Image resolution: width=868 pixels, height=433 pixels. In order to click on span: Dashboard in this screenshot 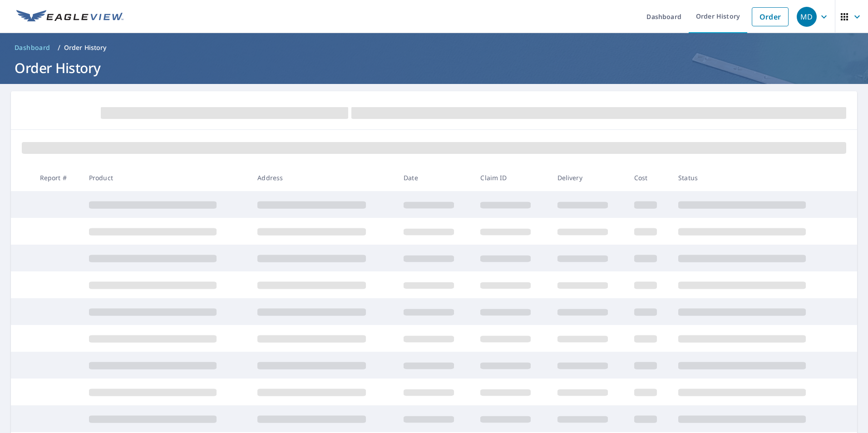, I will do `click(32, 48)`.